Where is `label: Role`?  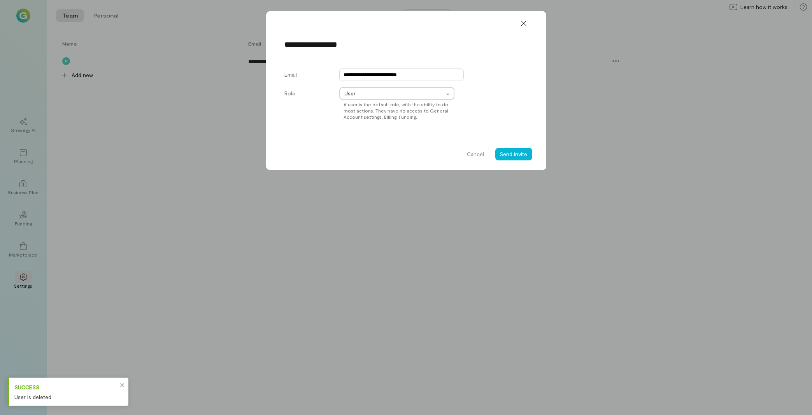
label: Role is located at coordinates (308, 105).